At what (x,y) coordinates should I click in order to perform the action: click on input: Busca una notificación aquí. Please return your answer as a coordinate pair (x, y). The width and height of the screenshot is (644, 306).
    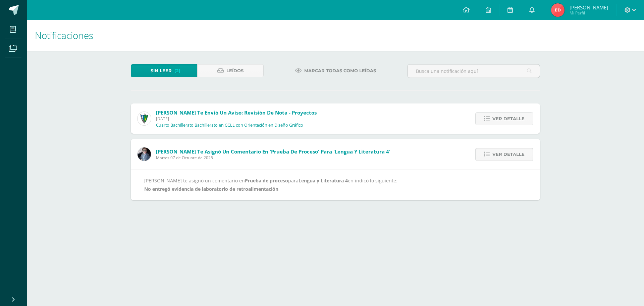
    Looking at the image, I should click on (474, 71).